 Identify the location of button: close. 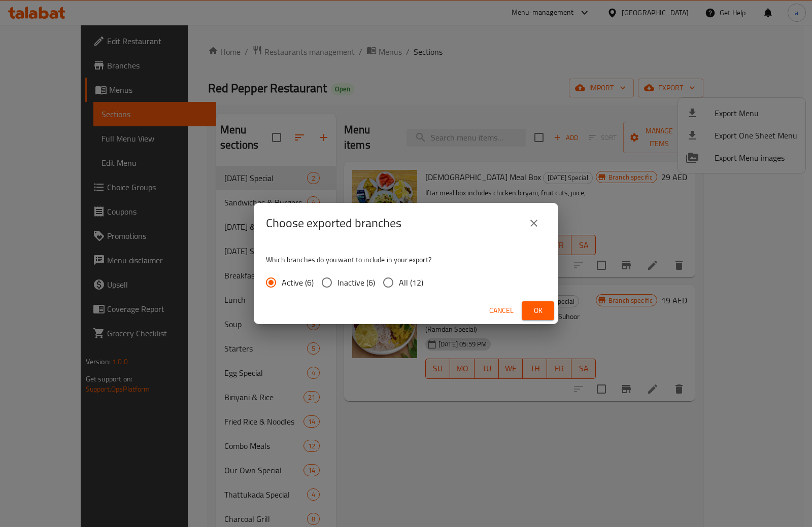
(533, 223).